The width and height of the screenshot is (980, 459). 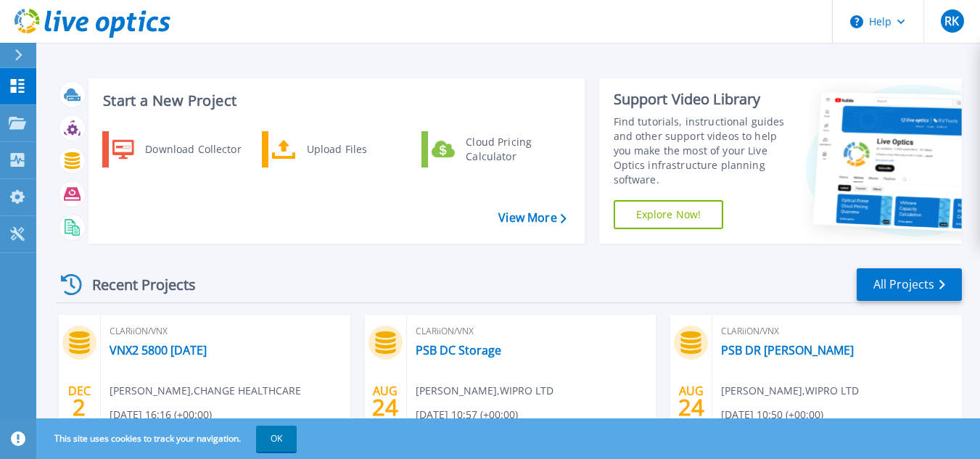 I want to click on a: Explore Now!, so click(x=669, y=215).